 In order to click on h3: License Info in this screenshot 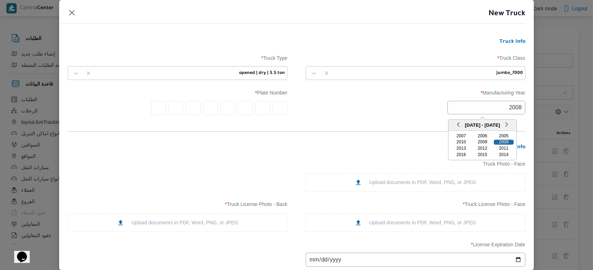, I will do `click(296, 148)`.